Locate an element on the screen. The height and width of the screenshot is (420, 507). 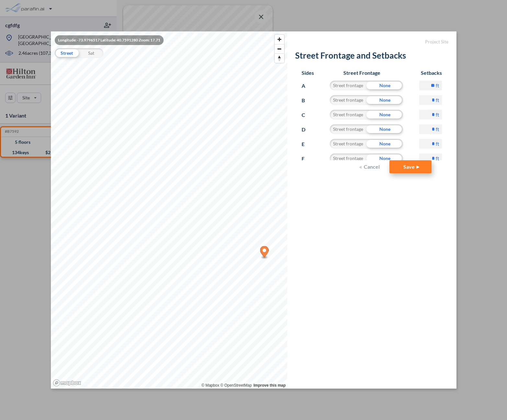
button: Zoom out is located at coordinates (279, 49).